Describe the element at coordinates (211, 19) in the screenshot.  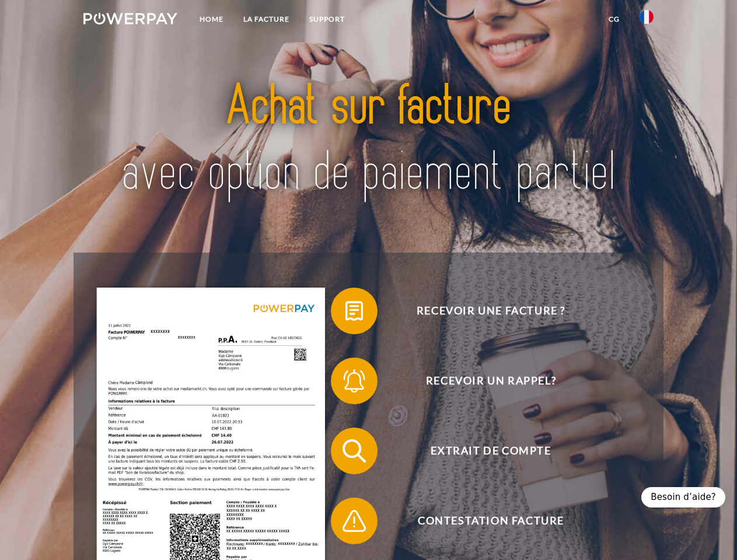
I see `a: Home` at that location.